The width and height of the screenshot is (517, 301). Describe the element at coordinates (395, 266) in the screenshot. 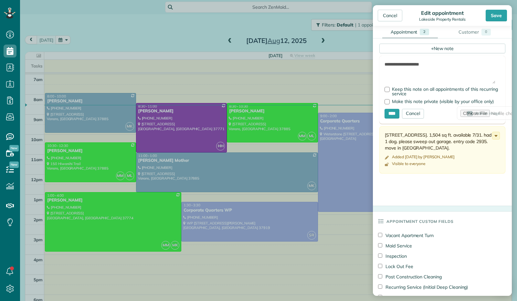

I see `label: Lock Out Fee` at that location.